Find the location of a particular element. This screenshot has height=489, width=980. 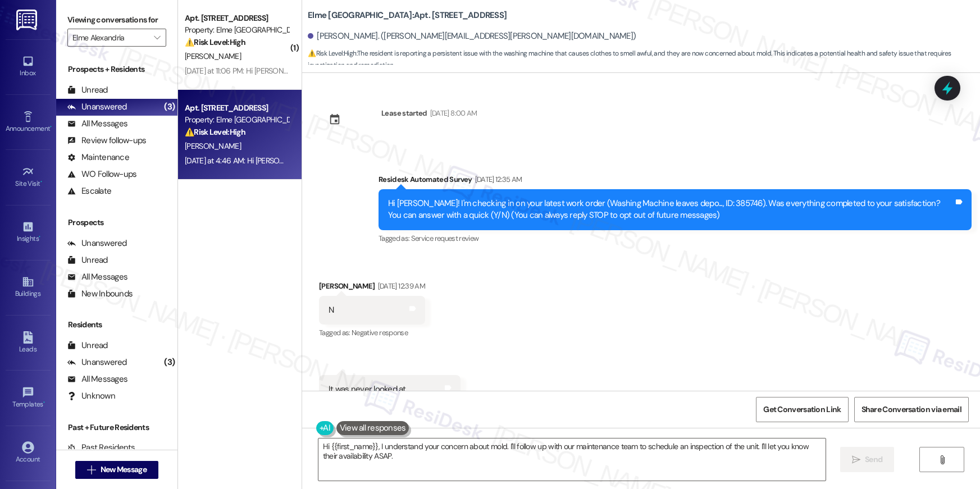

div: New Inbounds is located at coordinates (100, 294).